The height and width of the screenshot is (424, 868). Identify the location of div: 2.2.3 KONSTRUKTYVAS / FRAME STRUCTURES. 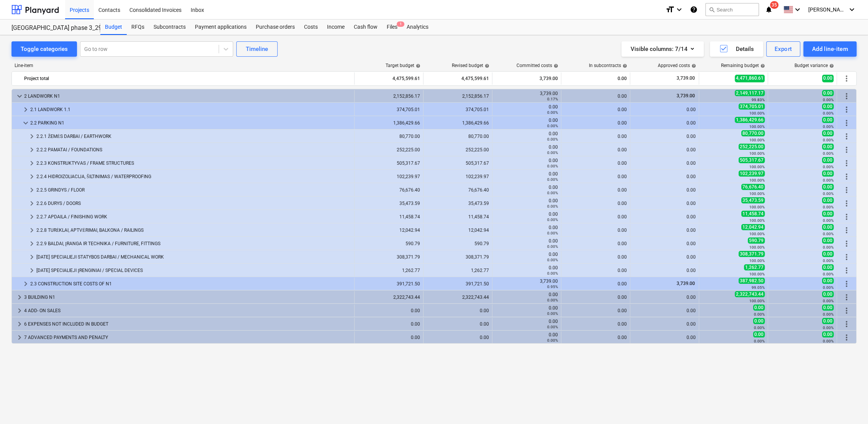
(194, 163).